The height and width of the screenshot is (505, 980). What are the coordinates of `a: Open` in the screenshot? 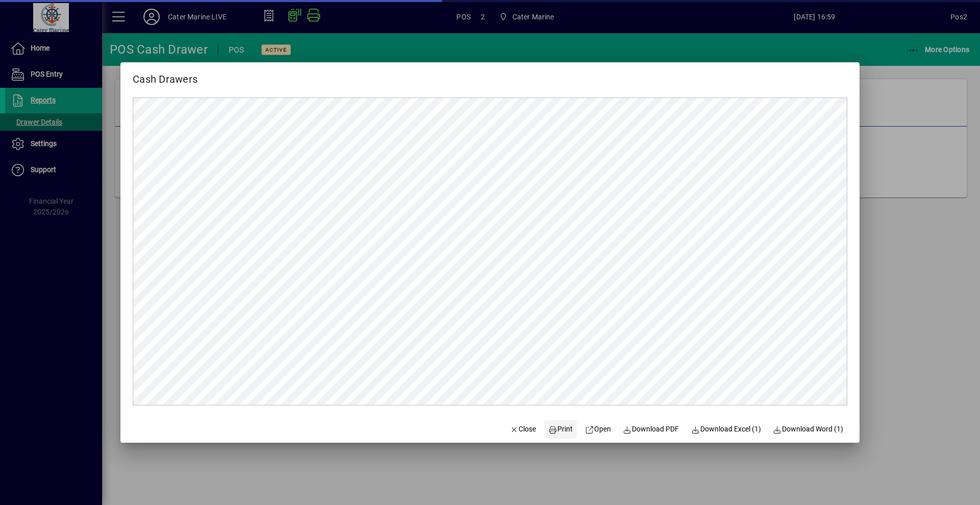 It's located at (597, 429).